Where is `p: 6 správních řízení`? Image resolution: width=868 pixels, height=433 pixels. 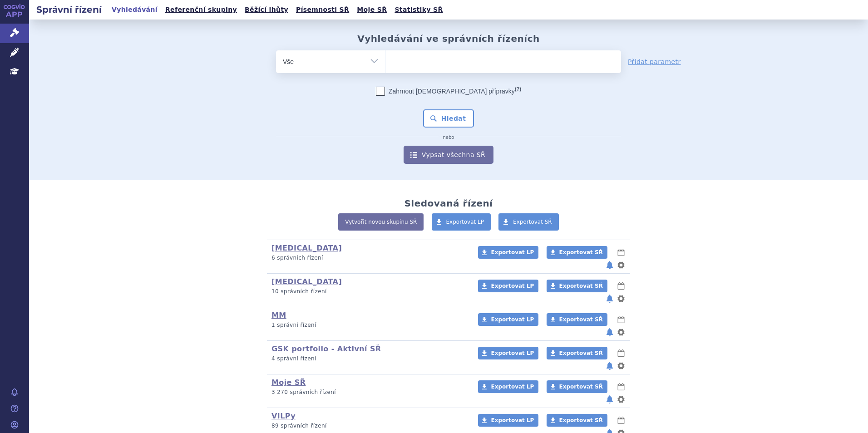 p: 6 správních řízení is located at coordinates (369, 258).